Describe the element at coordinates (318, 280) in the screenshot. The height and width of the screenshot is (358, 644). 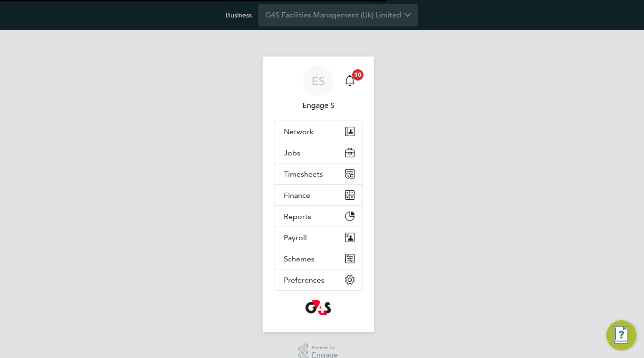
I see `button: Preferences` at that location.